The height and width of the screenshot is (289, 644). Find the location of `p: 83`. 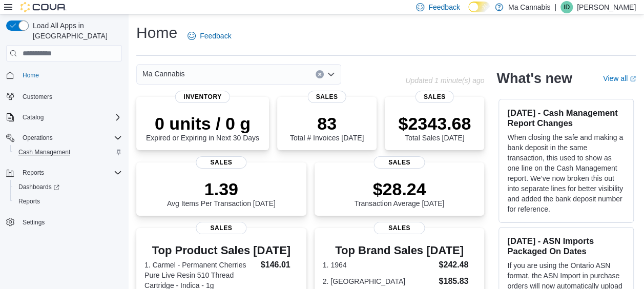

p: 83 is located at coordinates (327, 124).